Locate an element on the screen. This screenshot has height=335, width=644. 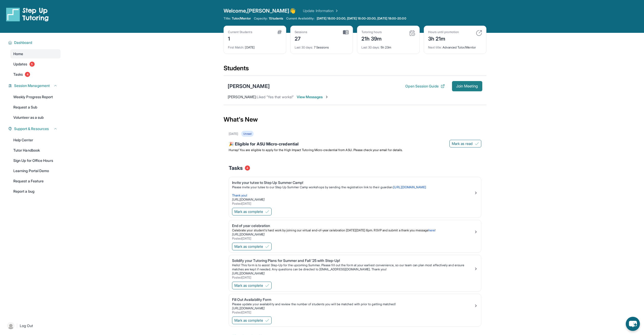
div: Current Students is located at coordinates (240, 32).